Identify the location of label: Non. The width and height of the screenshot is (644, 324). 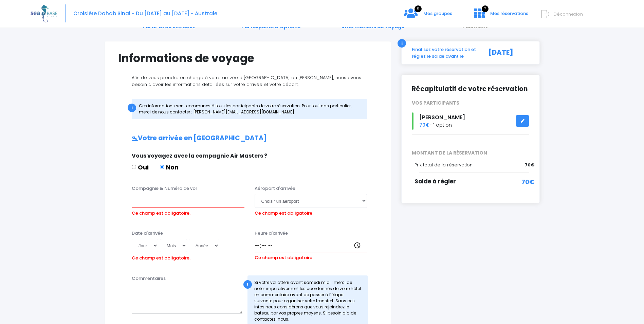
(169, 167).